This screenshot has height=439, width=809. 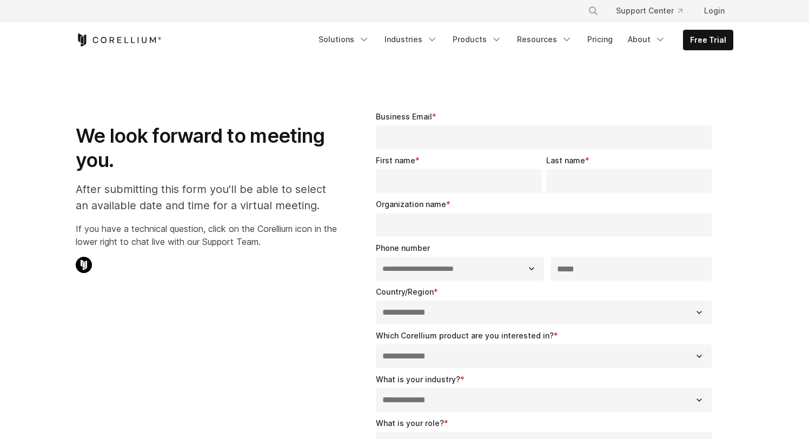 What do you see at coordinates (649, 11) in the screenshot?
I see `a: Support Center` at bounding box center [649, 11].